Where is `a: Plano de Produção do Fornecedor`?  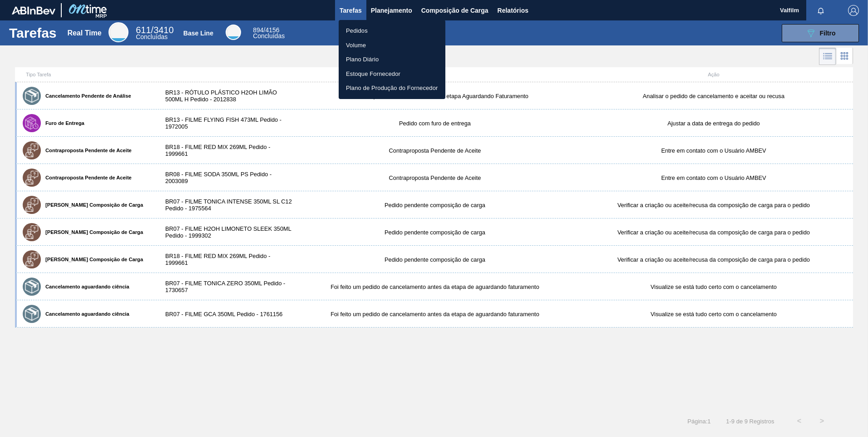 a: Plano de Produção do Fornecedor is located at coordinates (392, 88).